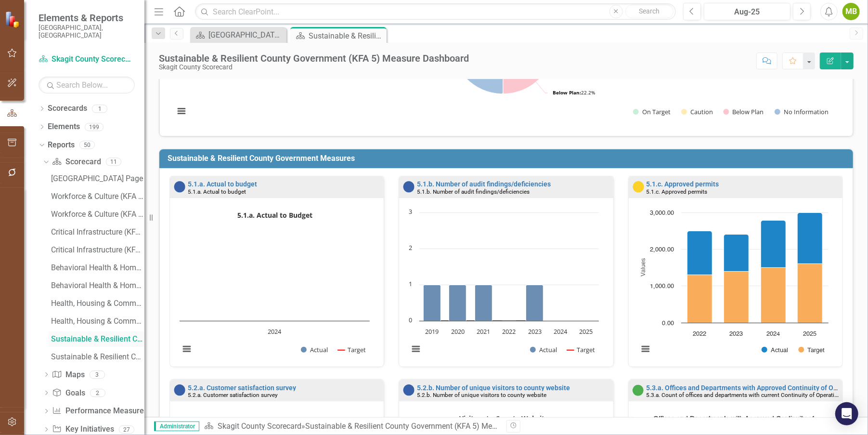  Describe the element at coordinates (96, 339) in the screenshot. I see `a: Sustainable & Resilient County Government (KFA 5) Measure Dashboard` at that location.